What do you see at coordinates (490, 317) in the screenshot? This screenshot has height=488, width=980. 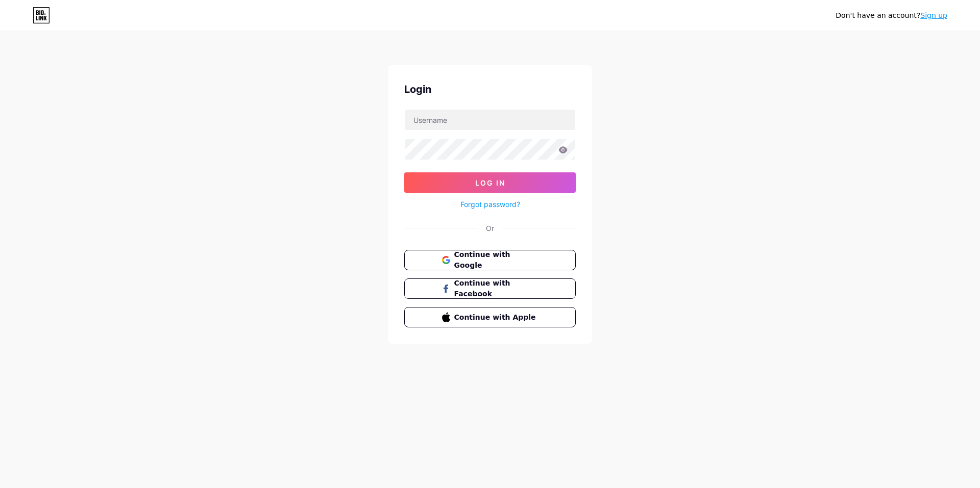 I see `a: Continue with Apple` at bounding box center [490, 317].